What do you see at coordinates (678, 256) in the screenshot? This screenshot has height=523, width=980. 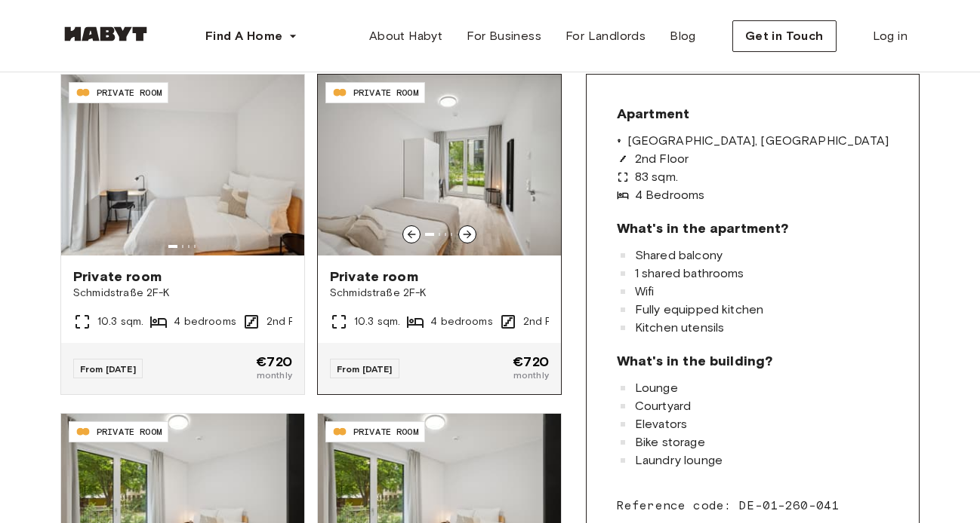 I see `span: Shared balcony` at bounding box center [678, 256].